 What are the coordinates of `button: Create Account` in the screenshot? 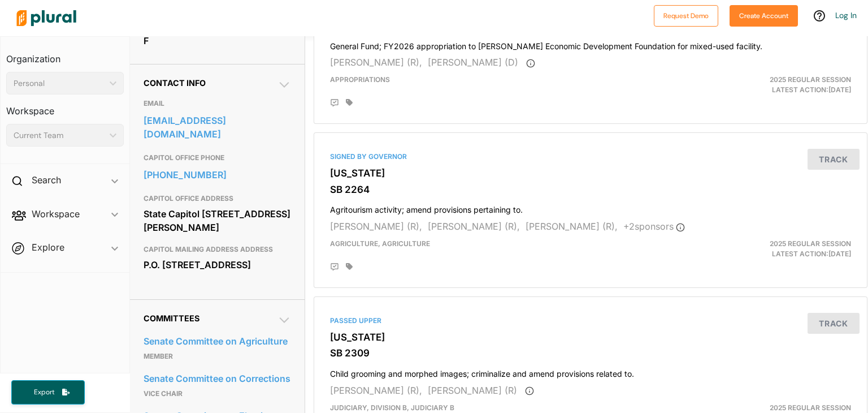 It's located at (763, 16).